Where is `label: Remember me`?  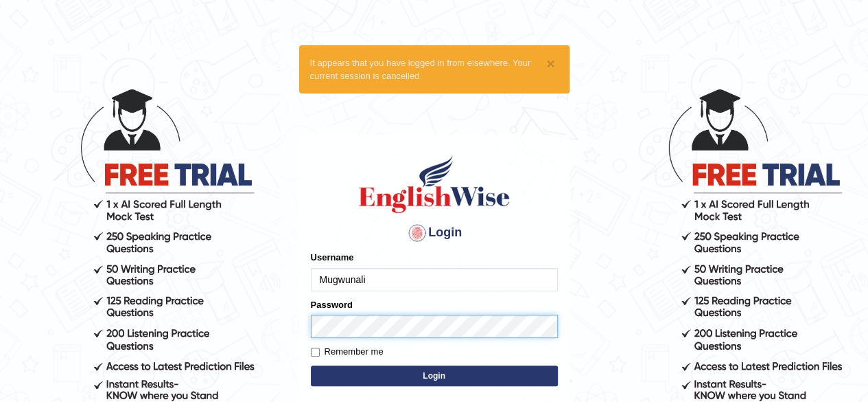
label: Remember me is located at coordinates (347, 352).